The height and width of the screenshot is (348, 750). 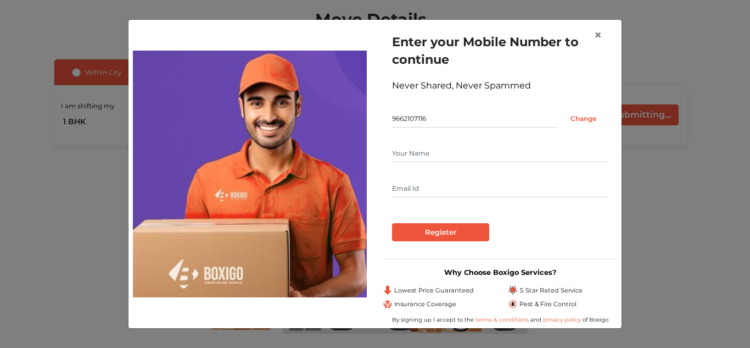 What do you see at coordinates (500, 188) in the screenshot?
I see `input: Email Id` at bounding box center [500, 188].